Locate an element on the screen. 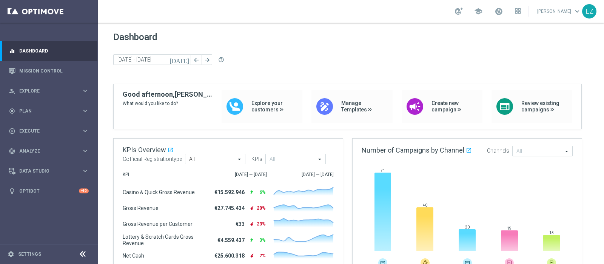  button: equalizer Dashboard is located at coordinates (49, 51).